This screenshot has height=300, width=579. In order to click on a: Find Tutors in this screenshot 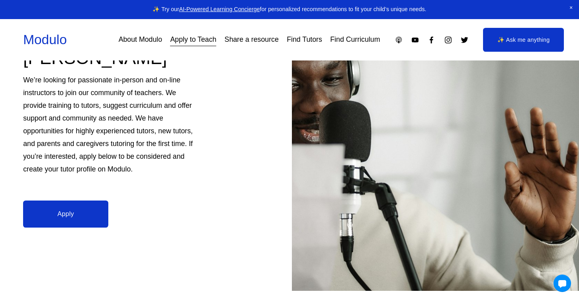, I will do `click(304, 39)`.